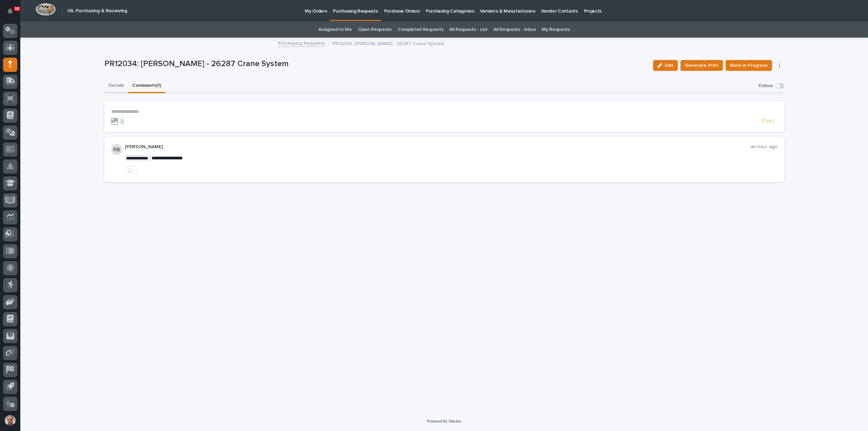 The image size is (868, 431). What do you see at coordinates (375, 29) in the screenshot?
I see `a: Open Requests` at bounding box center [375, 29].